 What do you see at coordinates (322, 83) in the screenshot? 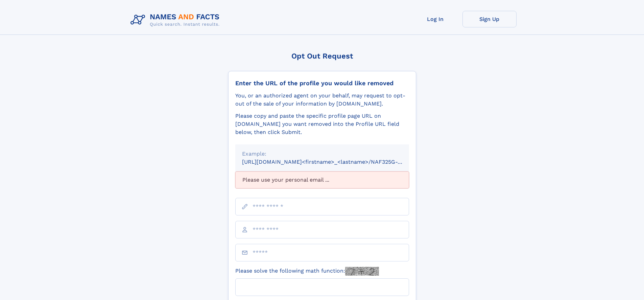
I see `div: Enter the URL of the profile you would like removed` at bounding box center [322, 83].